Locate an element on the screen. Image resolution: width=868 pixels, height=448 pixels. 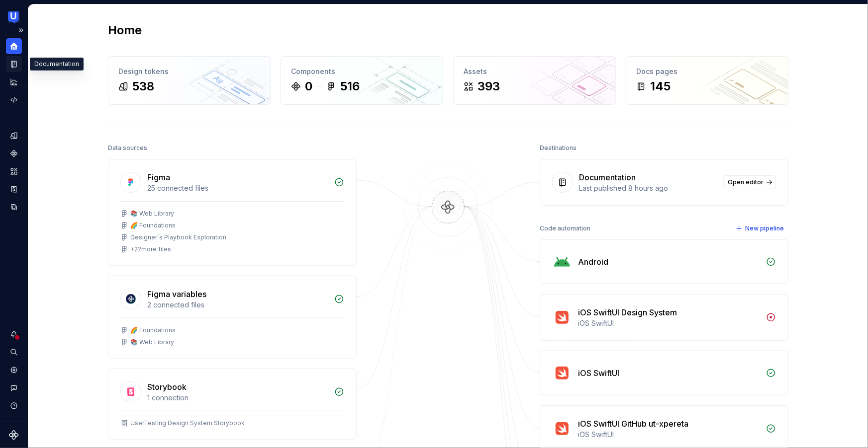
div: Settings is located at coordinates (14, 370).